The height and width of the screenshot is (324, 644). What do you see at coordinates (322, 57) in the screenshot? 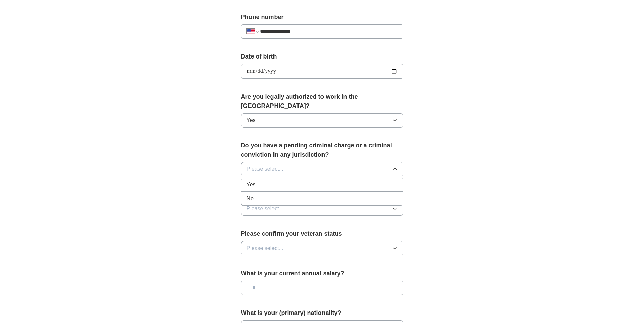
I see `label: Date of birth` at bounding box center [322, 57].